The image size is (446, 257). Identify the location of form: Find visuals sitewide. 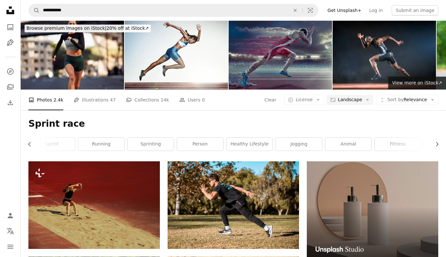
(173, 10).